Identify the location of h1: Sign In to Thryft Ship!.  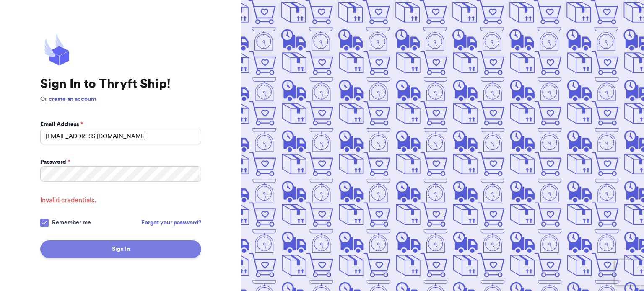
(121, 84).